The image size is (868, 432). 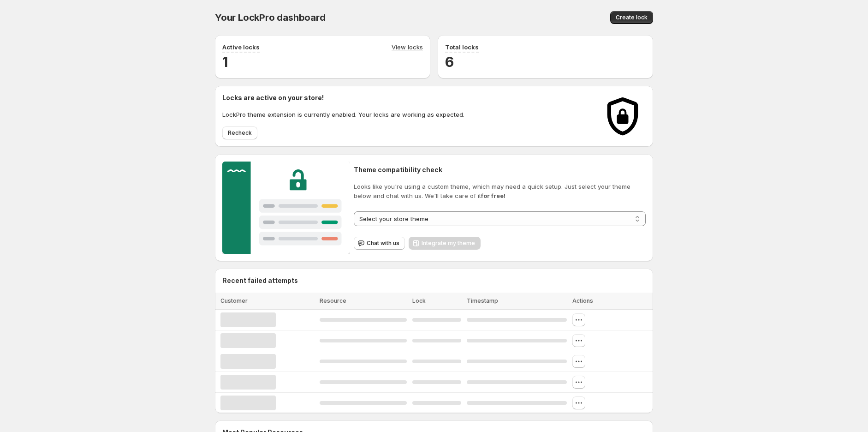 I want to click on span: Recheck, so click(x=240, y=133).